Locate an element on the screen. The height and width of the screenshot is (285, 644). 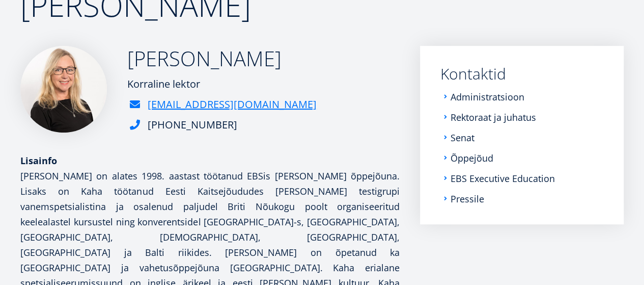
div: Korraline lektor is located at coordinates (222, 84).